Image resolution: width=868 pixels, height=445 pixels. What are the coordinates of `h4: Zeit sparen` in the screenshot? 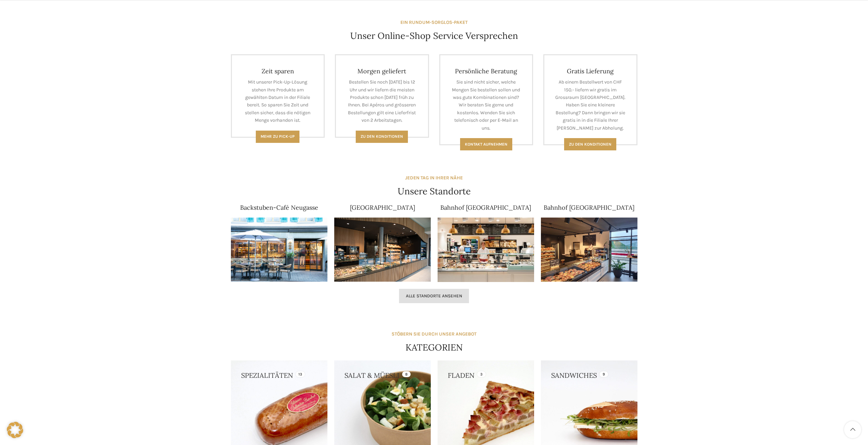 It's located at (278, 71).